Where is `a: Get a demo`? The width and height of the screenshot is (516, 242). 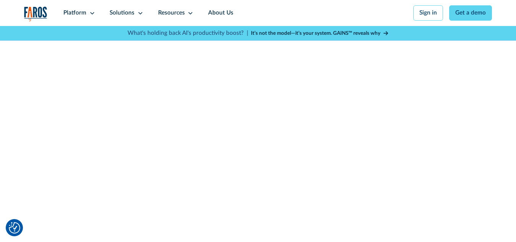 a: Get a demo is located at coordinates (471, 13).